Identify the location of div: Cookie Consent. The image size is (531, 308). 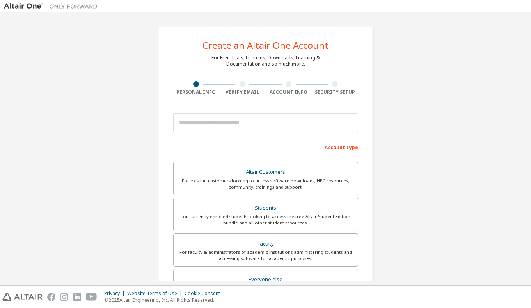
(204, 293).